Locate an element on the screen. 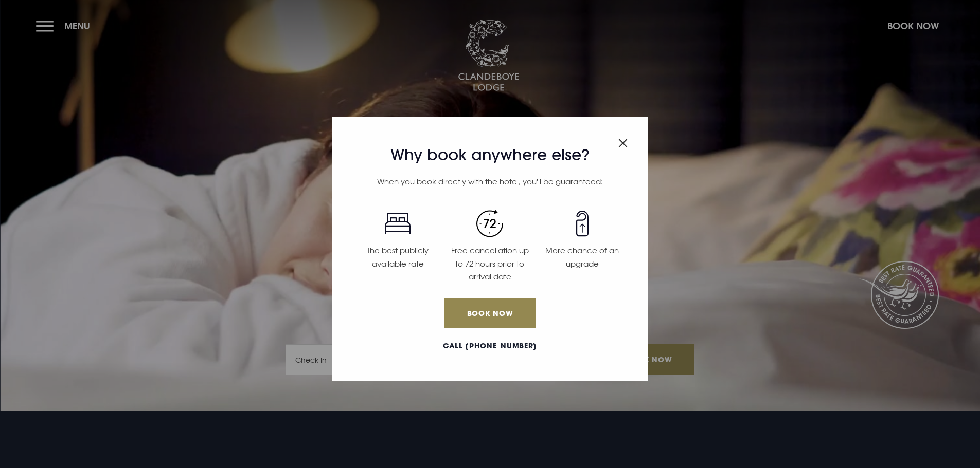 Image resolution: width=980 pixels, height=468 pixels. p: More chance of an upgrade is located at coordinates (582, 257).